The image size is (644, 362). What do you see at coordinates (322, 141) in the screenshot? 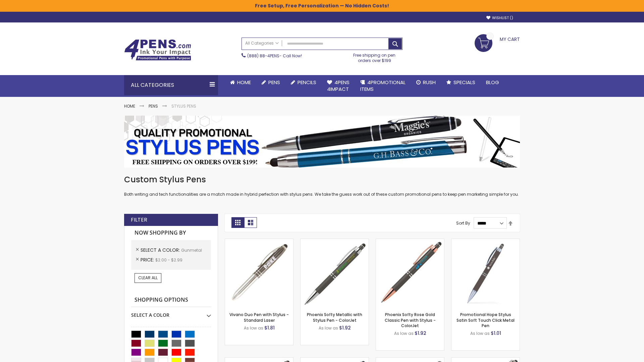
I see `img: Stylus Pens` at bounding box center [322, 141].